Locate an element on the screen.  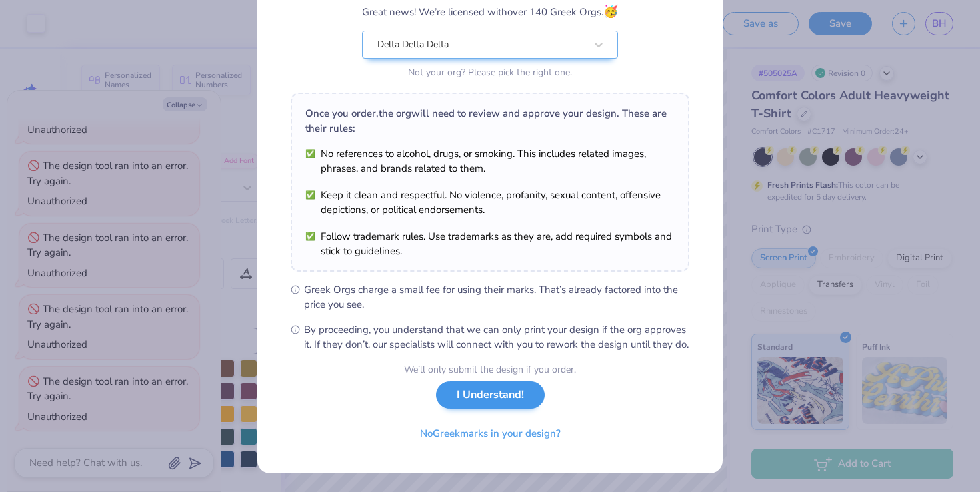
li: No references to alcohol, drugs, or smoking. This includes related images, phrases, and brands re... is located at coordinates (490, 161).